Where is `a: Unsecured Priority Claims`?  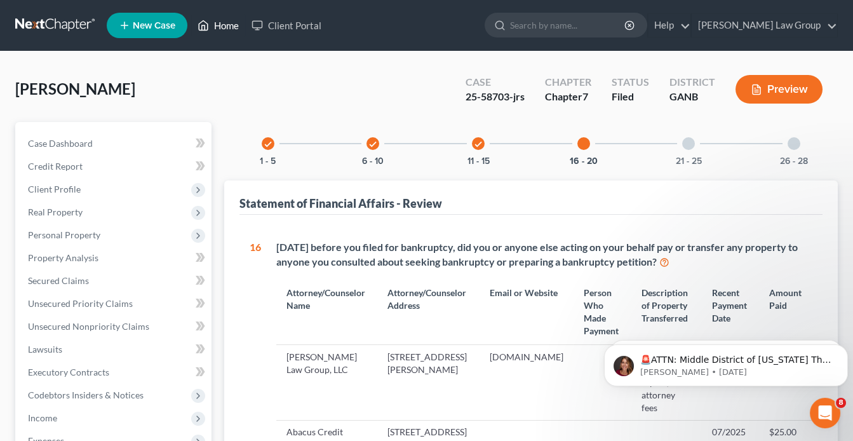 a: Unsecured Priority Claims is located at coordinates (114, 304).